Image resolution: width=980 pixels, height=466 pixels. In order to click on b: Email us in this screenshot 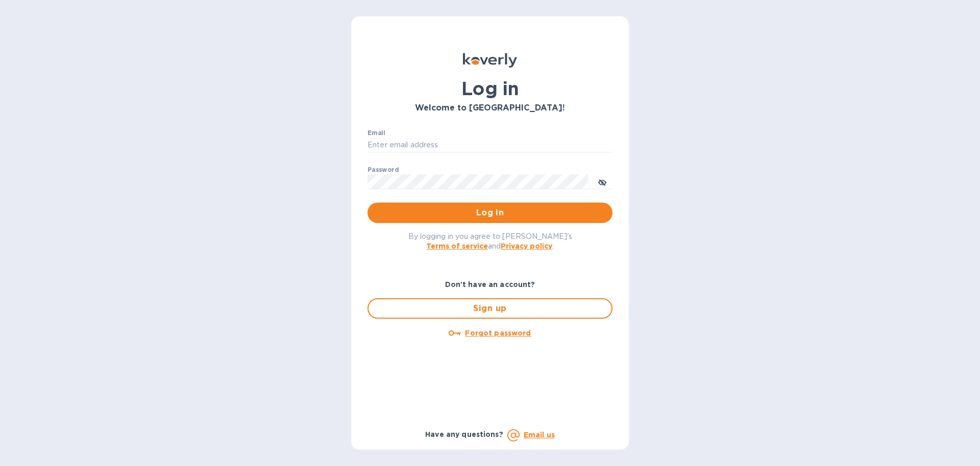, I will do `click(539, 435)`.